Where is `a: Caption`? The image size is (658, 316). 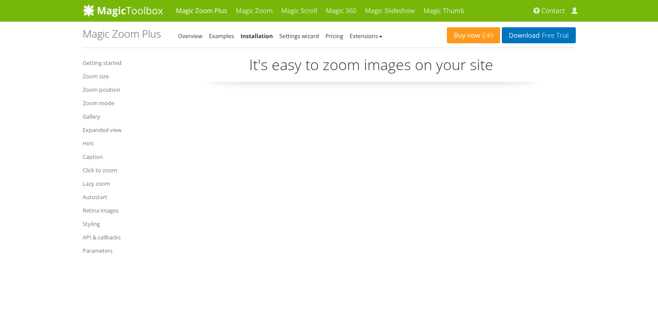 a: Caption is located at coordinates (118, 156).